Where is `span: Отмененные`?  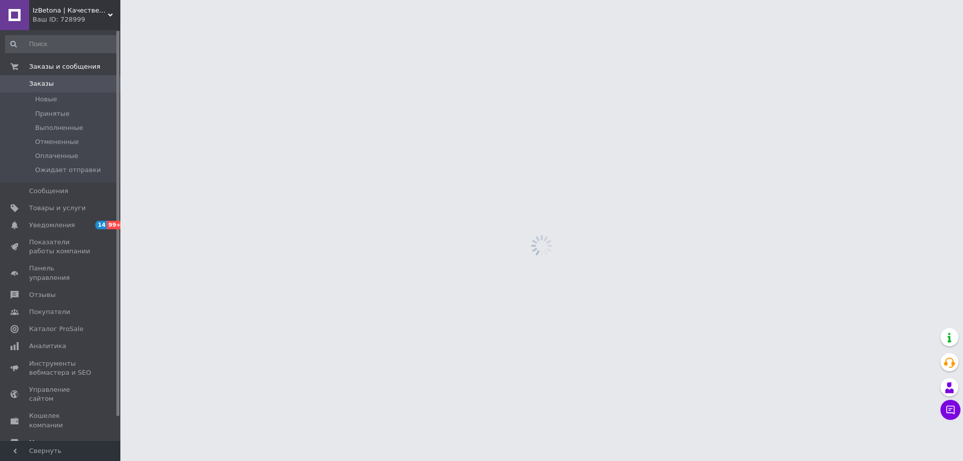
span: Отмененные is located at coordinates (57, 142).